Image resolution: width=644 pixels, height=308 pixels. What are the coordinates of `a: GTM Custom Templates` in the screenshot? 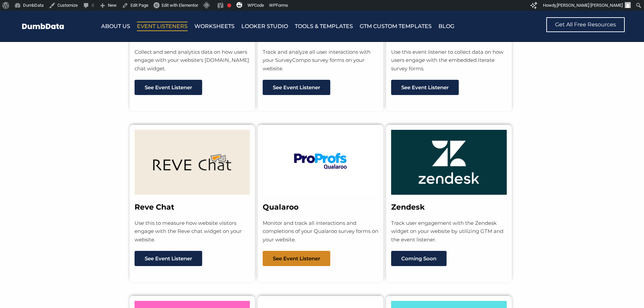 It's located at (396, 27).